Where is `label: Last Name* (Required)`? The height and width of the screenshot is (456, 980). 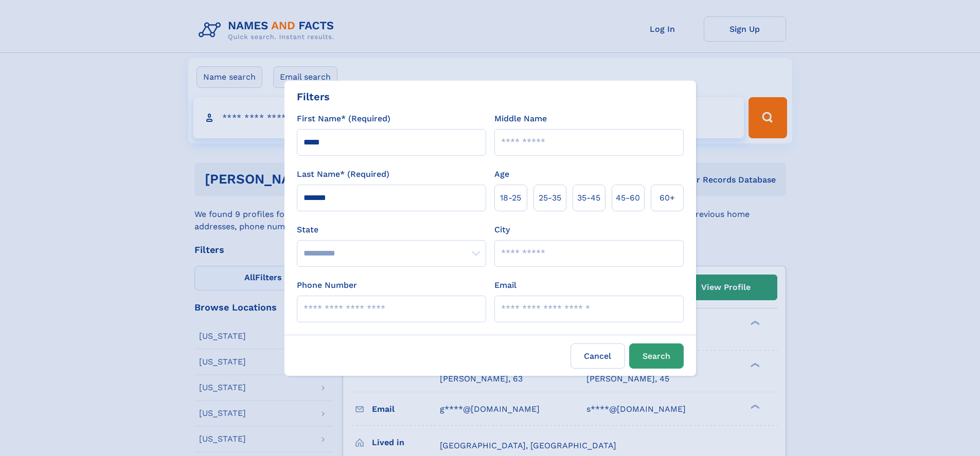
label: Last Name* (Required) is located at coordinates (343, 175).